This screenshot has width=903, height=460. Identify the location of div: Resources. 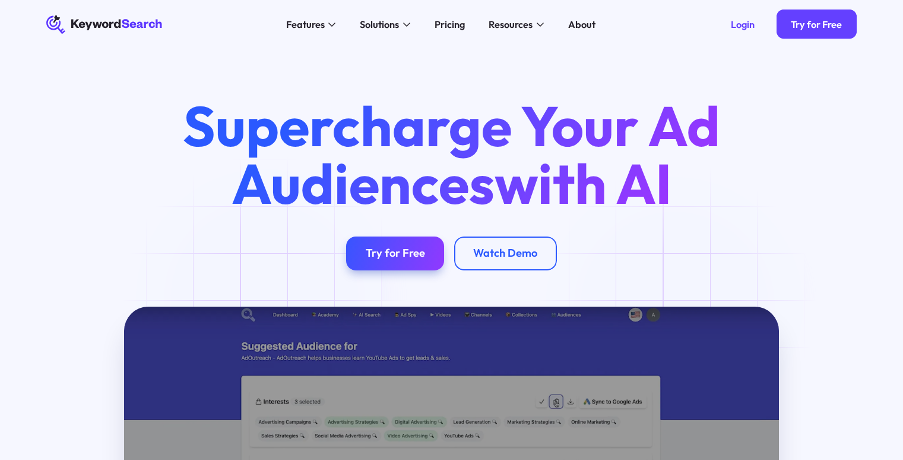
(511, 24).